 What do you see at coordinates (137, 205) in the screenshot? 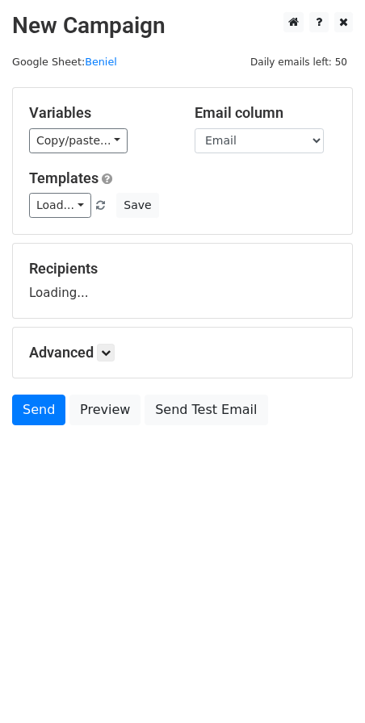
I see `button: Save` at bounding box center [137, 205].